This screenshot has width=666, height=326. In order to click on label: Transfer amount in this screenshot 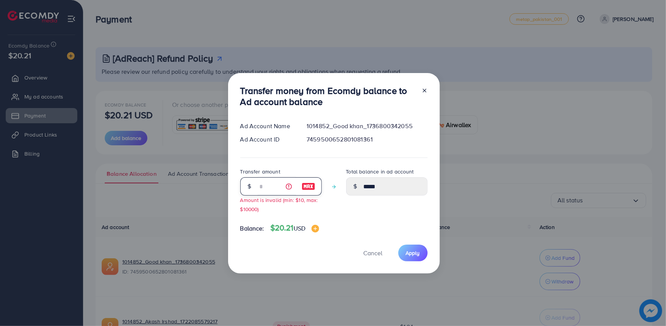, I will do `click(260, 172)`.